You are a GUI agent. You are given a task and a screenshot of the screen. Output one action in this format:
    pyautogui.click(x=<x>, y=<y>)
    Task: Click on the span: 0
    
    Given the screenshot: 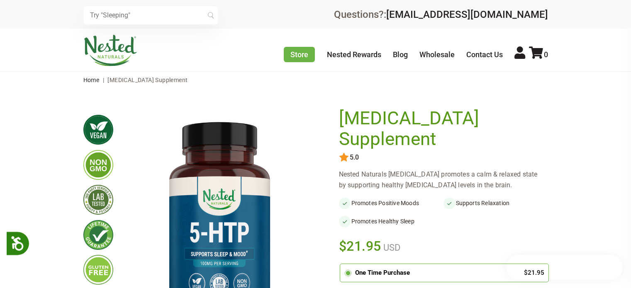 What is the action you would take?
    pyautogui.click(x=546, y=54)
    